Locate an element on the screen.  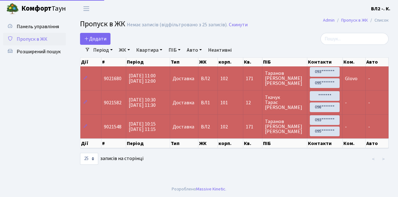
li: Список is located at coordinates (378, 20).